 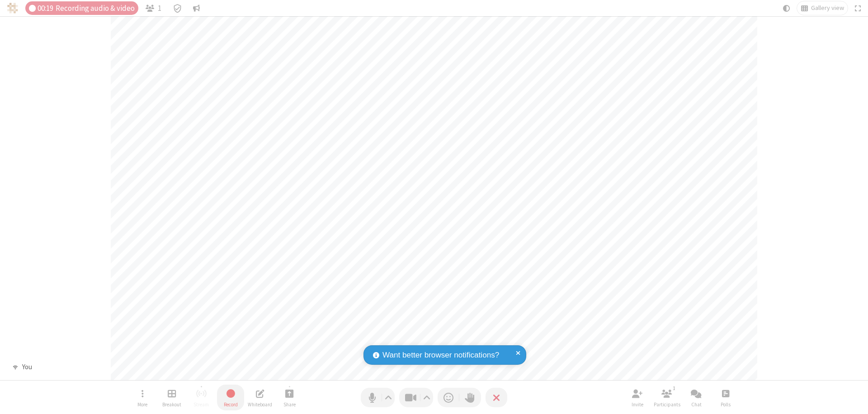 What do you see at coordinates (197, 8) in the screenshot?
I see `button: Conversation` at bounding box center [197, 8].